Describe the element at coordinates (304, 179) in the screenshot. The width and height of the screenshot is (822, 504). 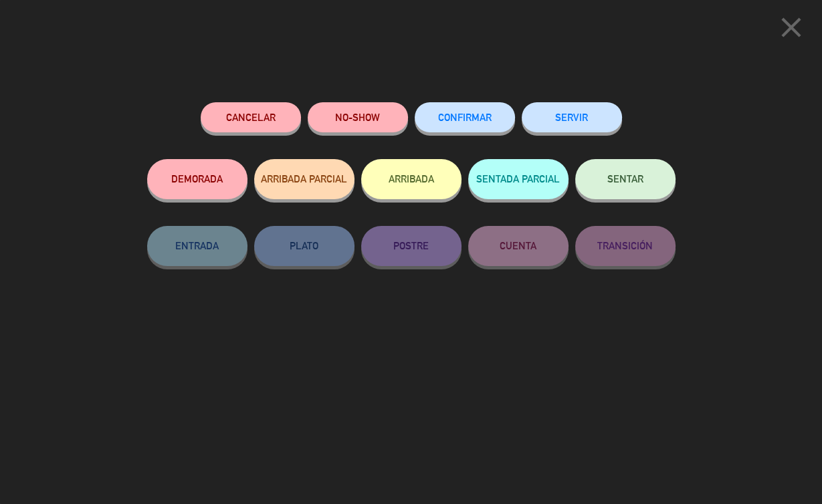
I see `button: ARRIBADA PARCIAL` at that location.